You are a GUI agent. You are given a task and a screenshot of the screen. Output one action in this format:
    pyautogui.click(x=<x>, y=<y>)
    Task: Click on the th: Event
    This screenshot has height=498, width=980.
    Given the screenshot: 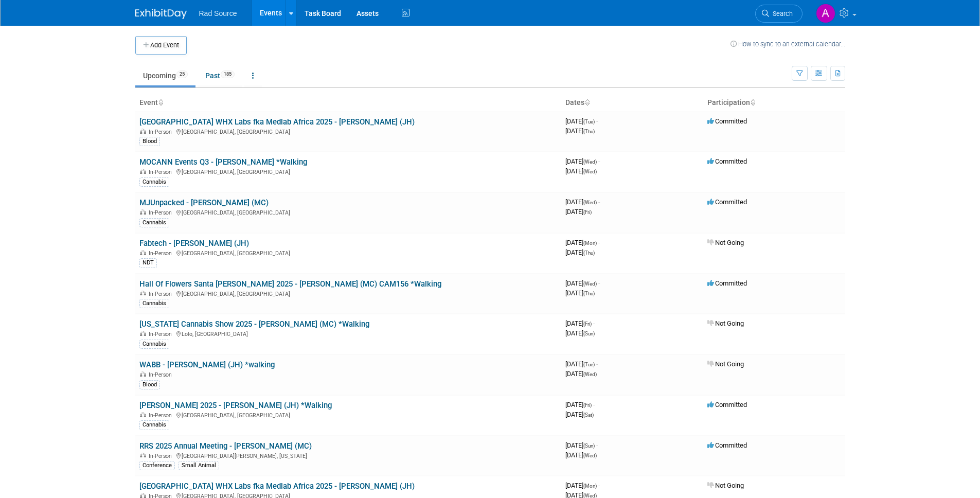 What is the action you would take?
    pyautogui.click(x=349, y=103)
    